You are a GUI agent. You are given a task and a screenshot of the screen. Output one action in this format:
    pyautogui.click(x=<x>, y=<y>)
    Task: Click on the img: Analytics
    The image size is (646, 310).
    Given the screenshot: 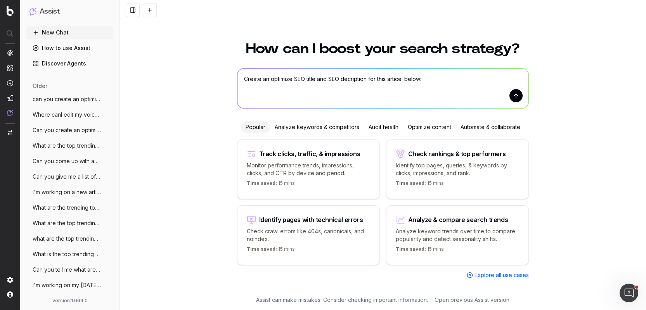 What is the action you would take?
    pyautogui.click(x=10, y=53)
    